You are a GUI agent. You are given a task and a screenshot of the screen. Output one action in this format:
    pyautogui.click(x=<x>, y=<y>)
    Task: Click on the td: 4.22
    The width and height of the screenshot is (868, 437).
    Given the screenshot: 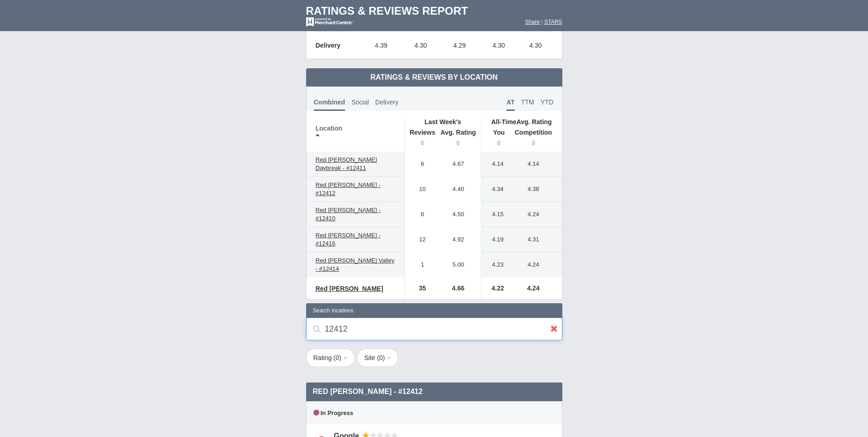 What is the action you would take?
    pyautogui.click(x=496, y=288)
    